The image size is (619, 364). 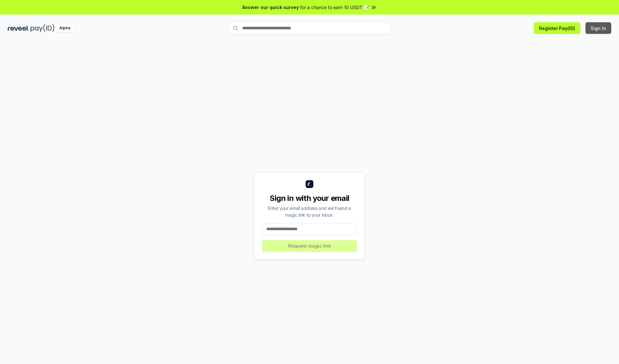 What do you see at coordinates (310, 211) in the screenshot?
I see `div: Enter your email address and we’ll send a magic link to your inbox.` at bounding box center [310, 211].